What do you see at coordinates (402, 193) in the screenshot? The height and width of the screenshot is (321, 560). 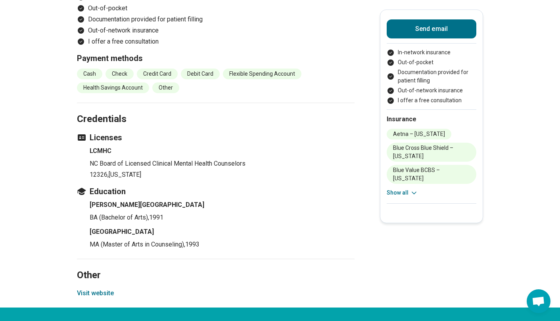 I see `button: Show all` at bounding box center [402, 193].